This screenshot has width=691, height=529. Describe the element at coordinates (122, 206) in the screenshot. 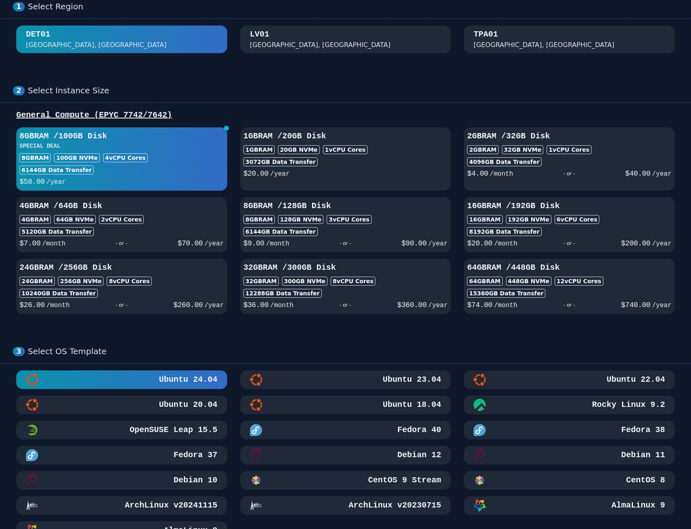

I see `h3: 4GB RAM / 64 GB Disk` at that location.